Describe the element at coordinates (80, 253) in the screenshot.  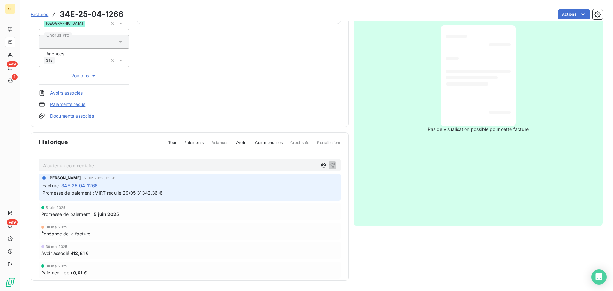
I see `span: 412,81 €` at that location.